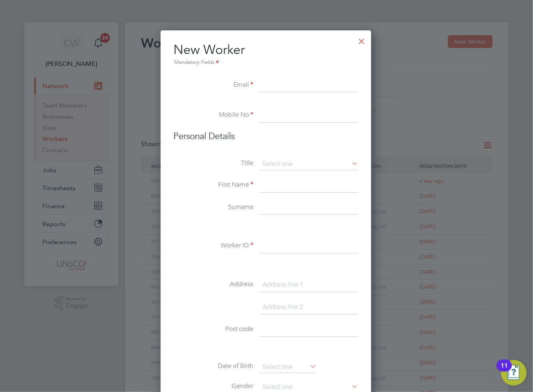  What do you see at coordinates (214, 115) in the screenshot?
I see `label: Mobile No` at bounding box center [214, 115].